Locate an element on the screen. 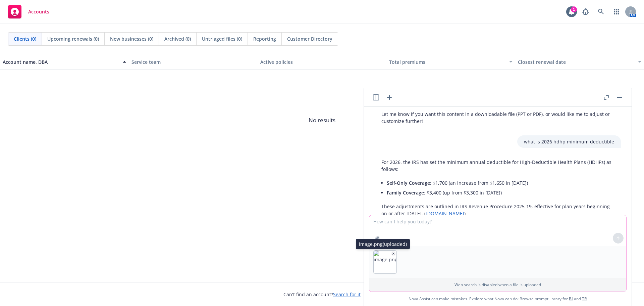 The height and width of the screenshot is (306, 644). span: Clients (0) is located at coordinates (25, 39).